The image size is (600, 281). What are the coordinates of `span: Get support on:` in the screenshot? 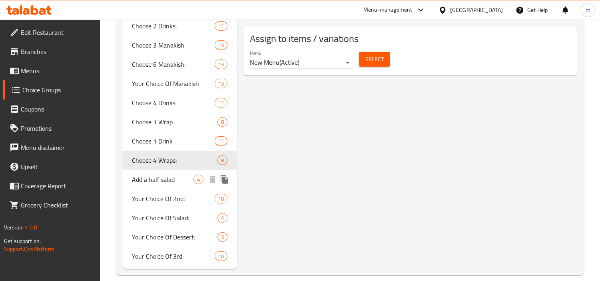 It's located at (22, 241).